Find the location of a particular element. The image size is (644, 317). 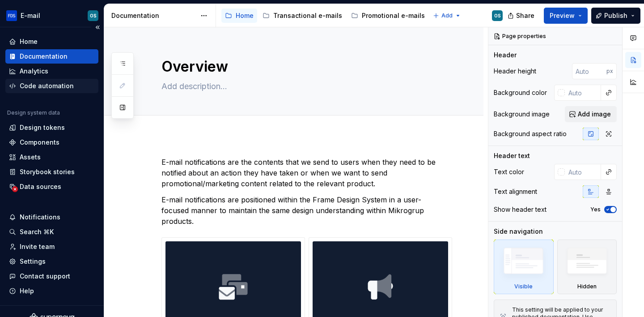

button: Share is located at coordinates (521, 16).